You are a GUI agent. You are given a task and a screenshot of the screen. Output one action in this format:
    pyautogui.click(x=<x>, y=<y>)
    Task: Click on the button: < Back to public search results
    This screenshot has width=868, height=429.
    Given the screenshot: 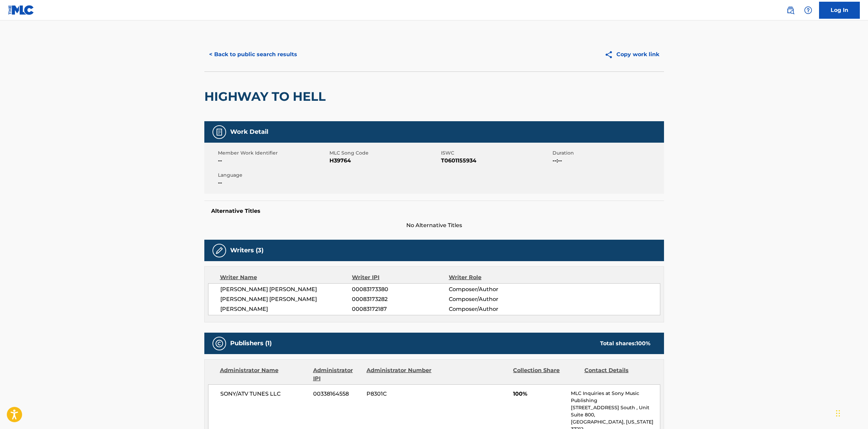 What is the action you would take?
    pyautogui.click(x=253, y=54)
    